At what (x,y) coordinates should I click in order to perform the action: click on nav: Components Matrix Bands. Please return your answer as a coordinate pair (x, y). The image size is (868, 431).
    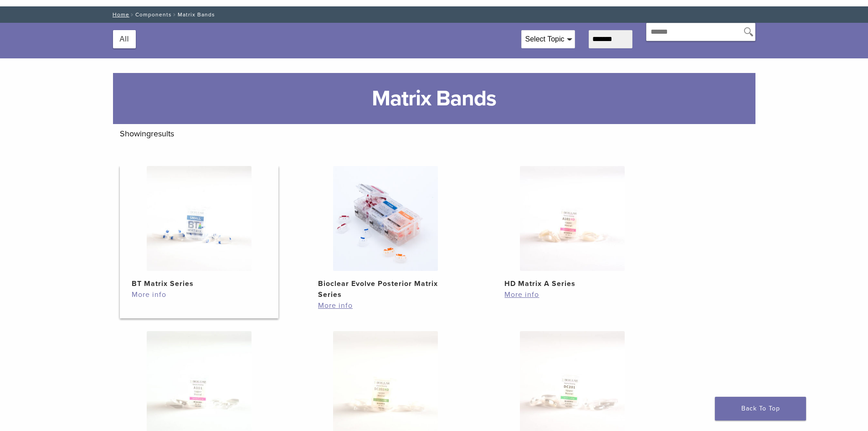
    Looking at the image, I should click on (434, 15).